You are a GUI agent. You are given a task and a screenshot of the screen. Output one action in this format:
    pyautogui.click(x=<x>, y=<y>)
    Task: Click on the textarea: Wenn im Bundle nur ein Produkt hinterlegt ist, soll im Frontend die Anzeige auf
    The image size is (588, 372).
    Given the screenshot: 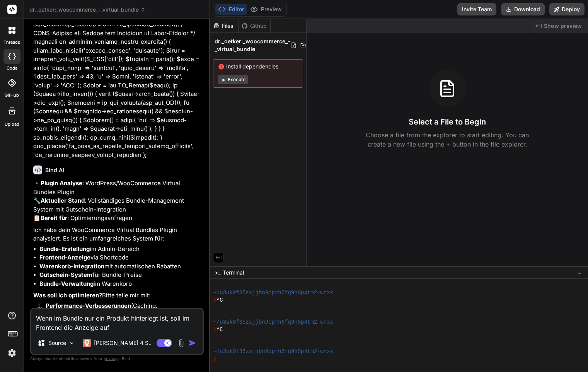 What is the action you would take?
    pyautogui.click(x=117, y=320)
    